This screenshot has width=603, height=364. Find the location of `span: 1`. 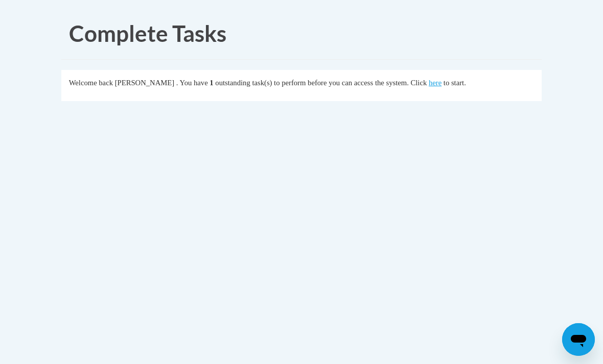

span: 1 is located at coordinates (211, 83).